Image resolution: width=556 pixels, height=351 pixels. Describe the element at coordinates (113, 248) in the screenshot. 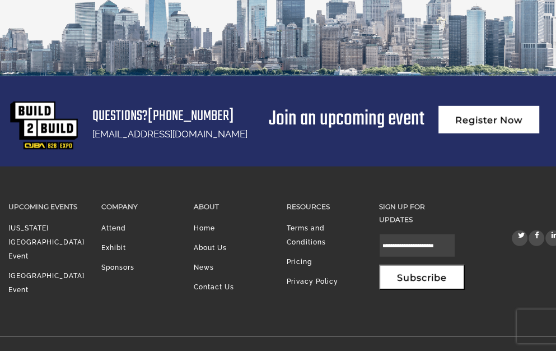

I see `a: Exhibit` at that location.